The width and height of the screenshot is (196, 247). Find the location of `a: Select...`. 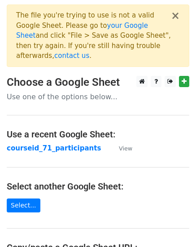

a: Select... is located at coordinates (23, 205).